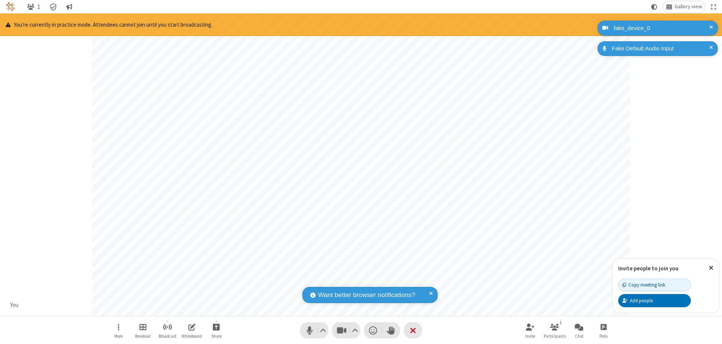 This screenshot has width=722, height=344. Describe the element at coordinates (216, 331) in the screenshot. I see `button: Start sharing` at that location.